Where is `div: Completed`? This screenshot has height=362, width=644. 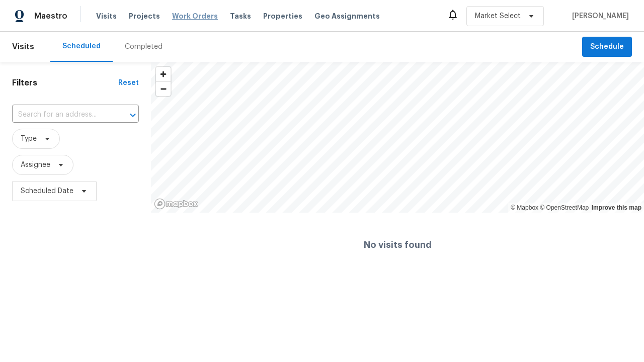
div: Completed is located at coordinates (143, 47).